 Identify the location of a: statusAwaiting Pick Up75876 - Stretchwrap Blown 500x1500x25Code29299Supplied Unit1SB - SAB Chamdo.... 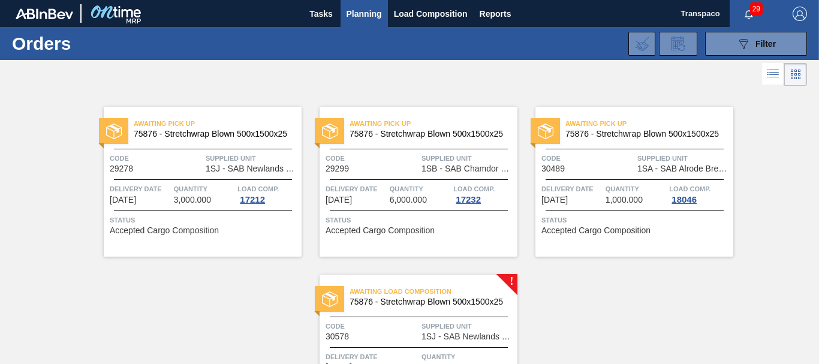
(410, 182).